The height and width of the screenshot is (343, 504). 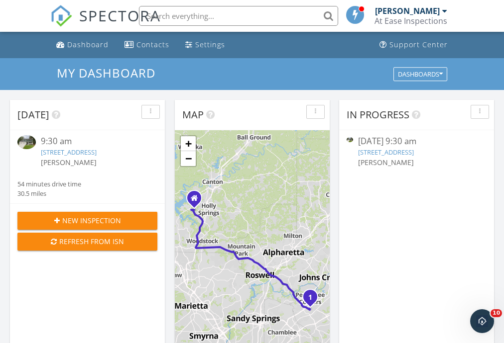 What do you see at coordinates (92, 220) in the screenshot?
I see `span: New Inspection` at bounding box center [92, 220].